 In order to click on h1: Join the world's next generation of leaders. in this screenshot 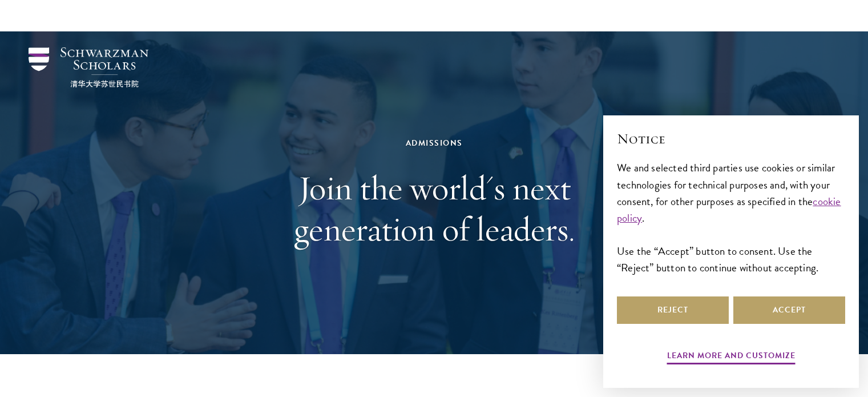, I will do `click(434, 208)`.